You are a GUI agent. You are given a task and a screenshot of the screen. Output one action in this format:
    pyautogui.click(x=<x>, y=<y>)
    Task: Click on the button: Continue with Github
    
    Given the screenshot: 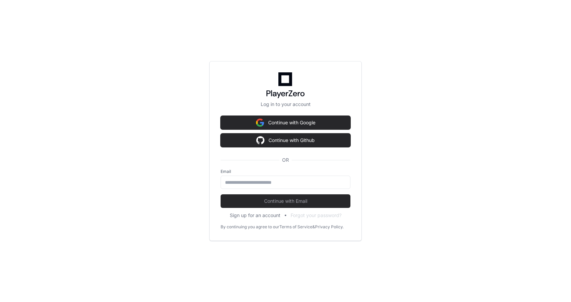 What is the action you would take?
    pyautogui.click(x=286, y=140)
    